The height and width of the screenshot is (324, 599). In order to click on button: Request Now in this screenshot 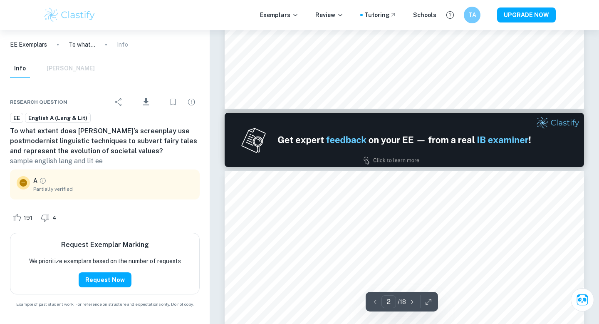, I will do `click(105, 279)`.